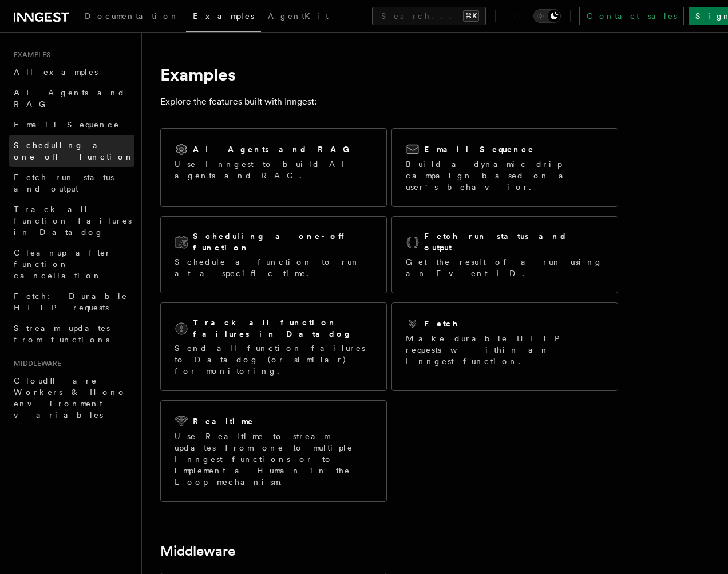  What do you see at coordinates (72, 98) in the screenshot?
I see `a: AI Agents and RAG` at bounding box center [72, 98].